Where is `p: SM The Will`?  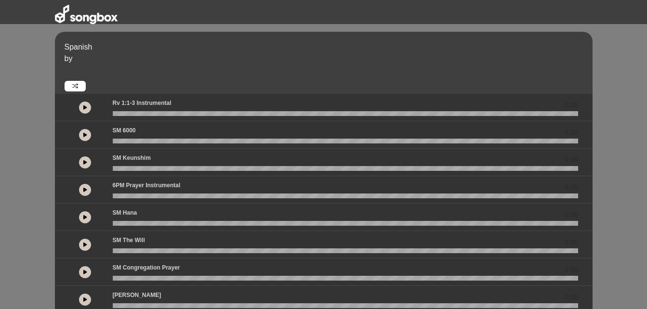
p: SM The Will is located at coordinates (129, 241).